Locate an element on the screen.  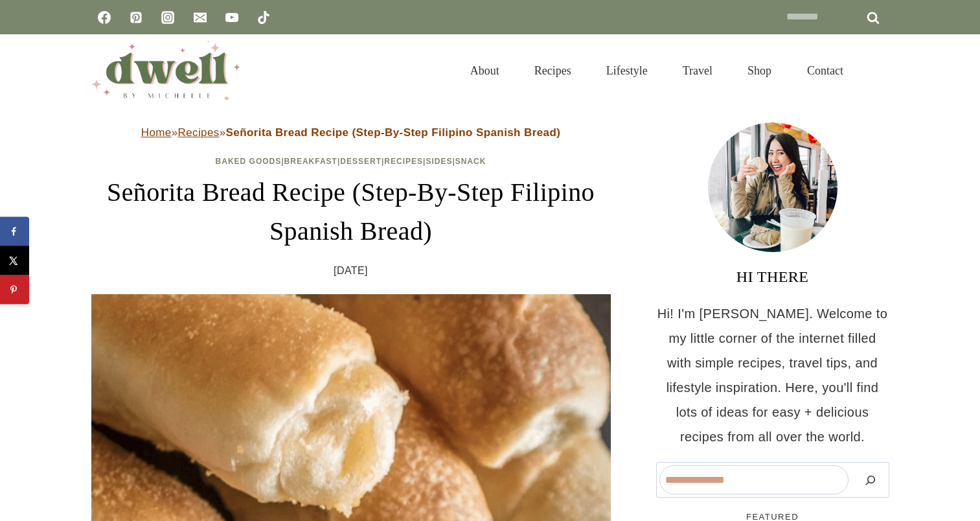
a: Lifestyle is located at coordinates (627, 71).